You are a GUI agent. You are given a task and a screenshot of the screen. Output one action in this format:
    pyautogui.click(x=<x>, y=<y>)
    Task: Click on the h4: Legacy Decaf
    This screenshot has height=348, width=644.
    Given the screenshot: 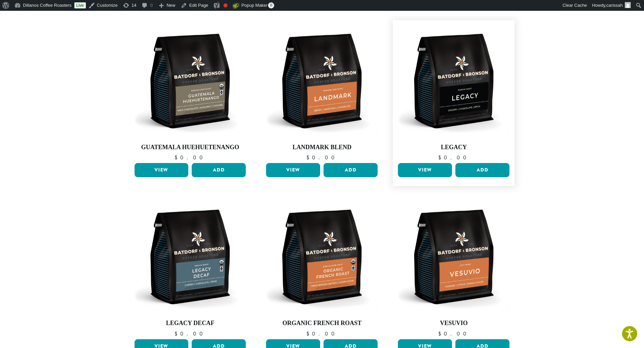 What is the action you would take?
    pyautogui.click(x=190, y=324)
    